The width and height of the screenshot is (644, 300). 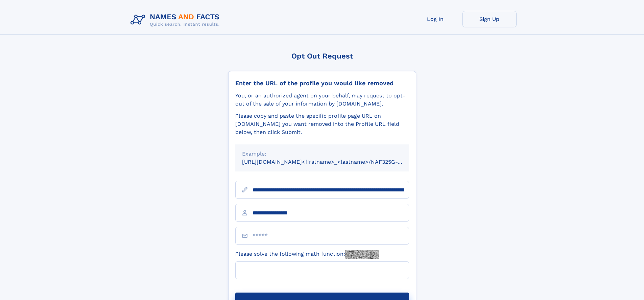 I want to click on a: Log In, so click(x=435, y=19).